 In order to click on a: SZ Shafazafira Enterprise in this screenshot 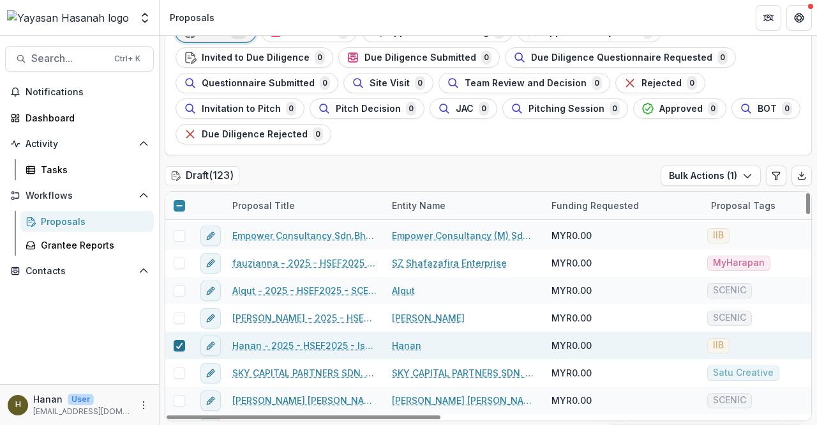, I will do `click(449, 262)`.